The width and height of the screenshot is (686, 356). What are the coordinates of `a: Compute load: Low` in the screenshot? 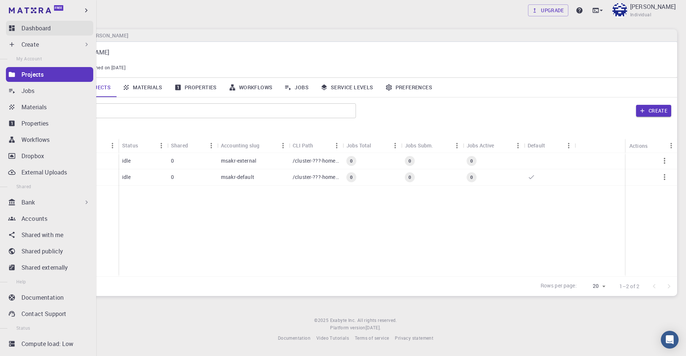 It's located at (50, 344).